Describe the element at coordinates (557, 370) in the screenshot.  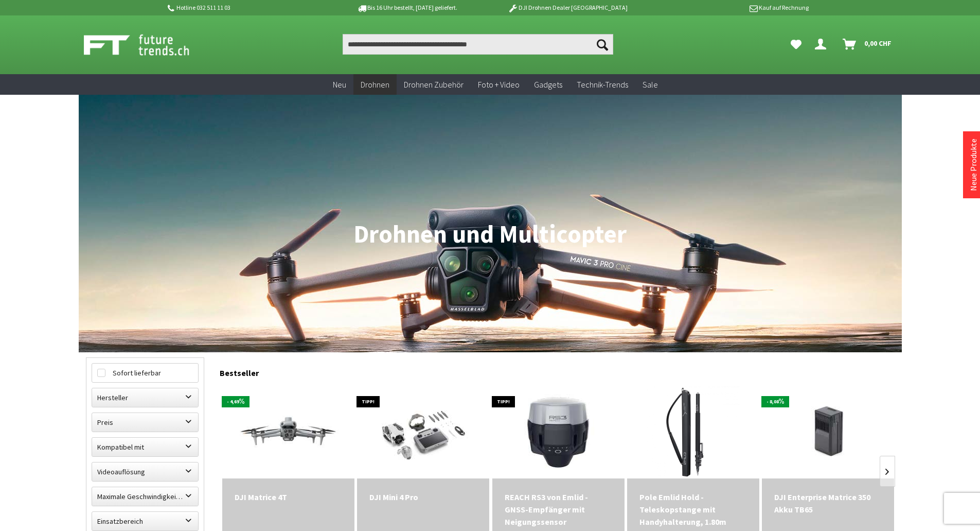
I see `div: Bestseller` at that location.